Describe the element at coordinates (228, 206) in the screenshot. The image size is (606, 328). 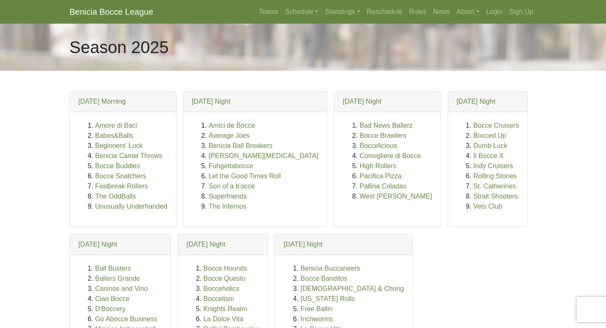
I see `a: The Infernos` at that location.